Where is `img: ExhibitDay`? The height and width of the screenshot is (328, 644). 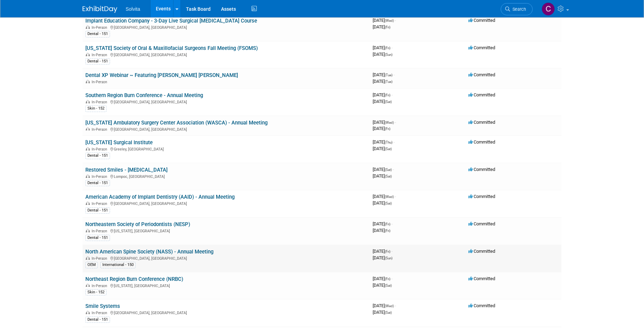
img: ExhibitDay is located at coordinates (100, 9).